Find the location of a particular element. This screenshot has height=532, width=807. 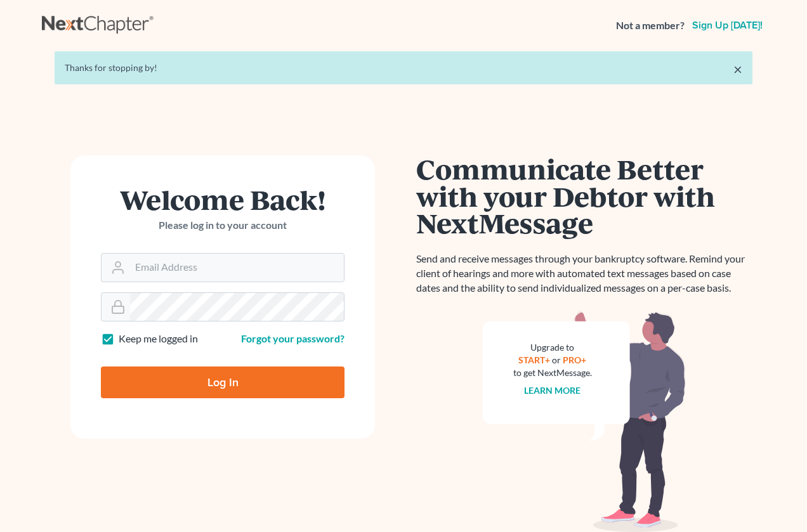

a: PRO+ is located at coordinates (575, 360).